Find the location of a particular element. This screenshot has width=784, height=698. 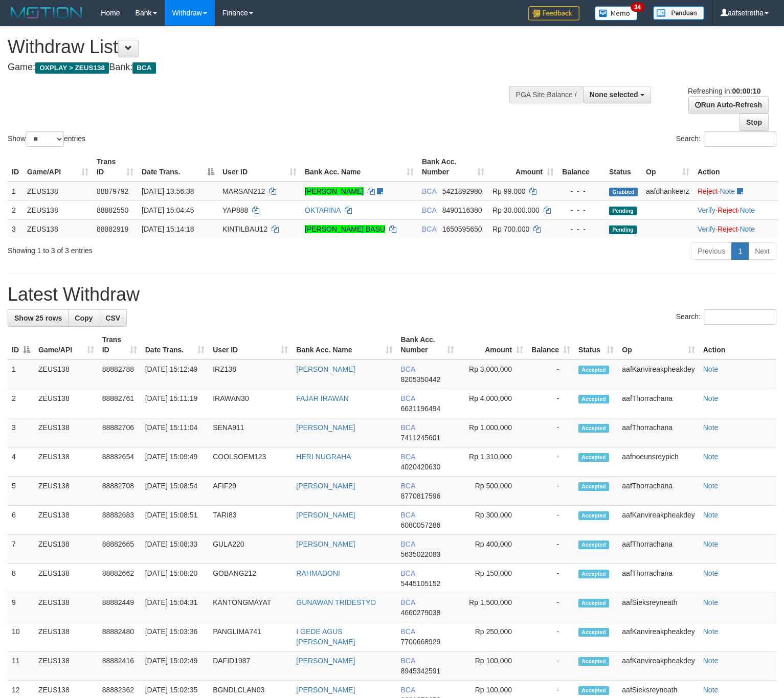

td: aafnoeunsreypich is located at coordinates (658, 462).